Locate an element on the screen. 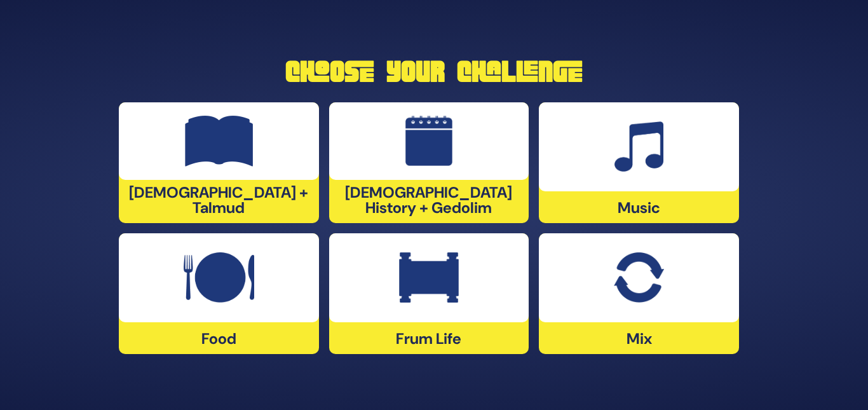 The height and width of the screenshot is (410, 868). img: Food is located at coordinates (218, 277).